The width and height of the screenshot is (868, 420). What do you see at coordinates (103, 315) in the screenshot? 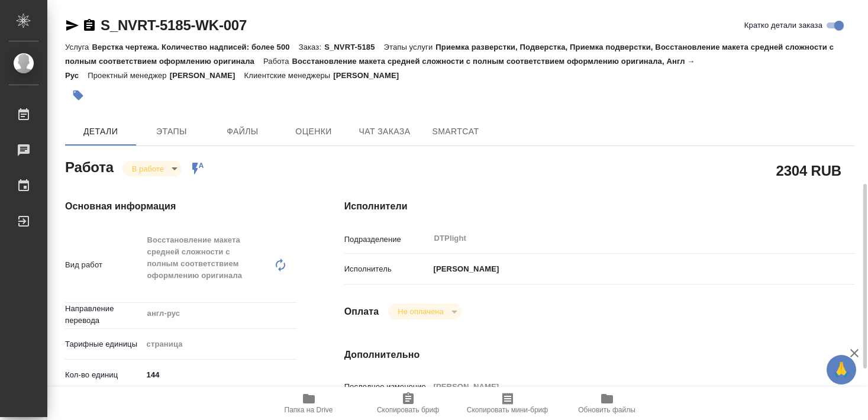
I see `p: Направление перевода` at bounding box center [103, 315].